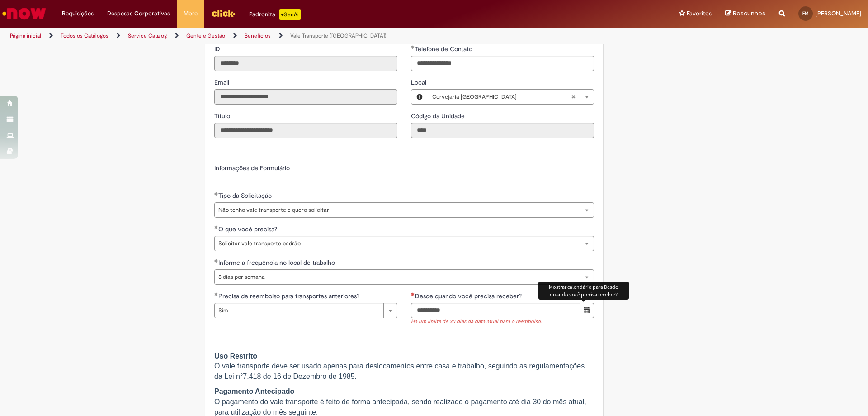  I want to click on p: +GenAi, so click(290, 15).